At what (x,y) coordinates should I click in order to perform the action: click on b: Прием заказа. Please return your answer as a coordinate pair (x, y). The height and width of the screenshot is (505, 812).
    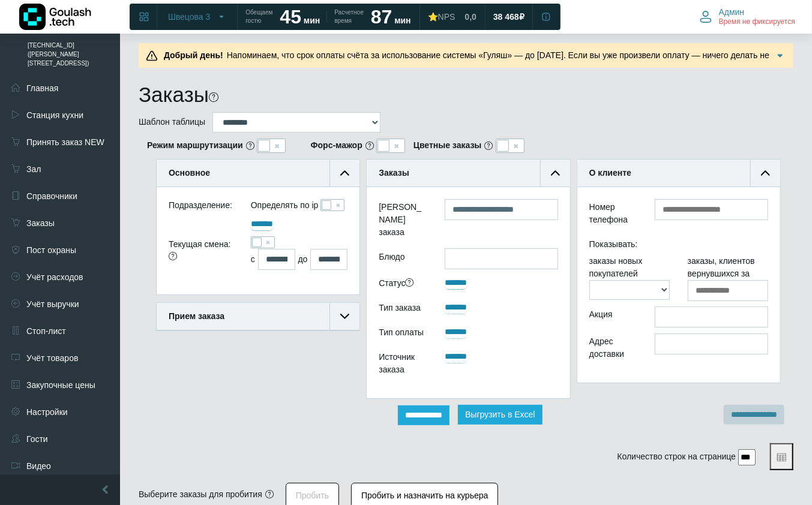
    Looking at the image, I should click on (196, 316).